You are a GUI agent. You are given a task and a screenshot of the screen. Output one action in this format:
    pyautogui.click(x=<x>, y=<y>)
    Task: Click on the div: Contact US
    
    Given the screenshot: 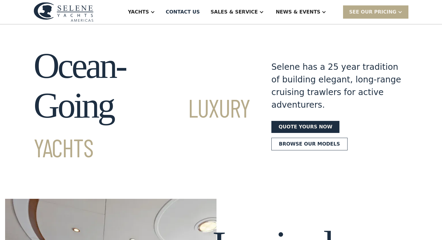 What is the action you would take?
    pyautogui.click(x=183, y=12)
    